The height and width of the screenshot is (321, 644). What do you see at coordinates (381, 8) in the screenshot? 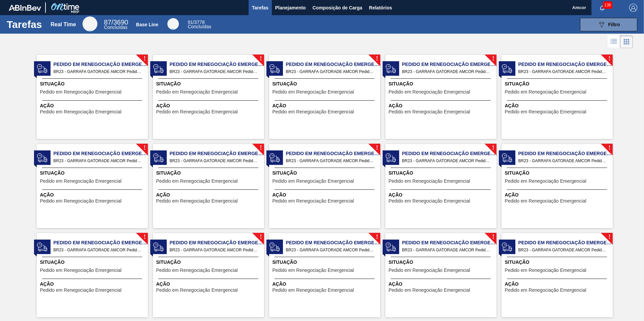
I see `span: Relatórios` at bounding box center [381, 8].